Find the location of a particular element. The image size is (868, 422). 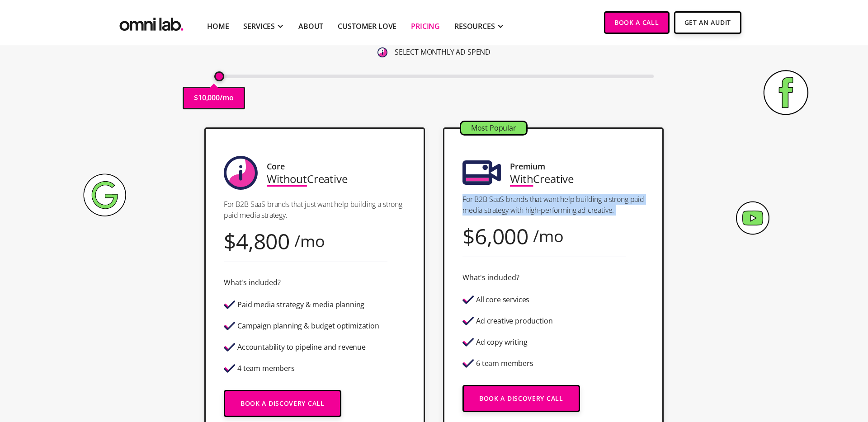

p: SELECT MONTHLY AD SPEND is located at coordinates (443, 52).